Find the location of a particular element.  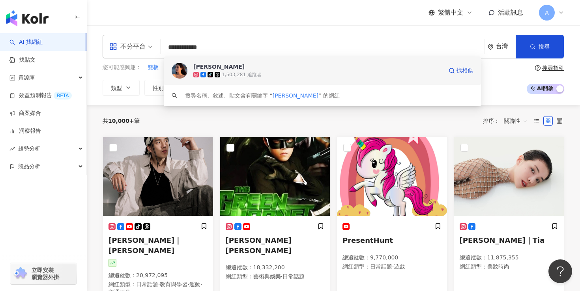

div: 排序： is located at coordinates (507, 121).